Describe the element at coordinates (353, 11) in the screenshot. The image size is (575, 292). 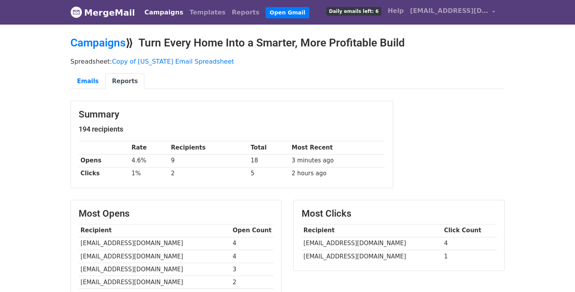
I see `span: Daily emails left: 6` at that location.